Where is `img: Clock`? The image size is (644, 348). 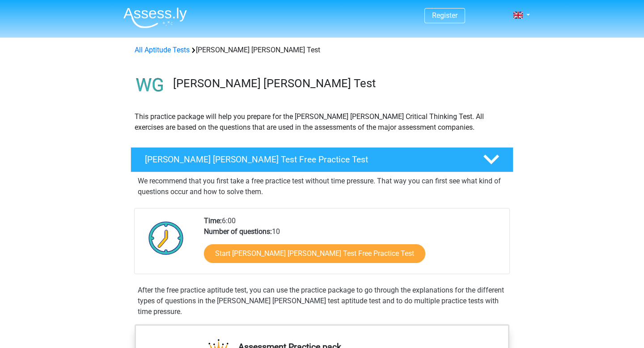
img: Clock is located at coordinates (166, 238).